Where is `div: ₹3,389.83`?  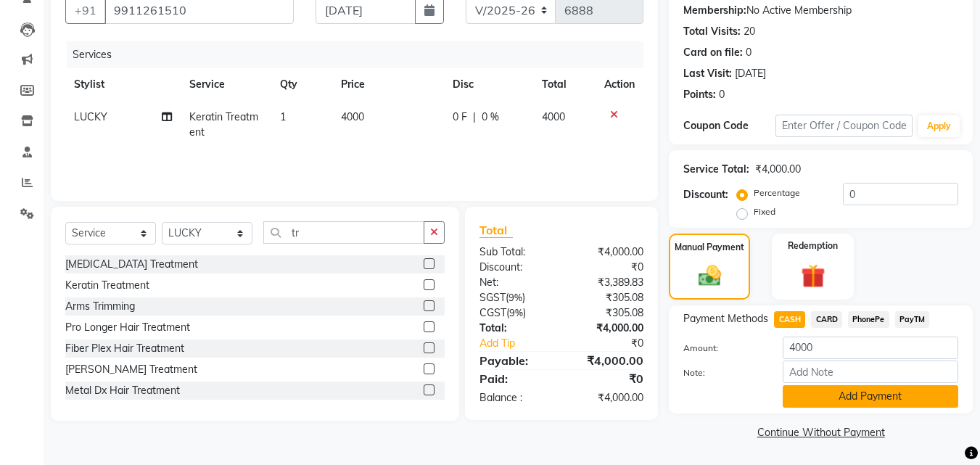
div: ₹3,389.83 is located at coordinates (608, 282).